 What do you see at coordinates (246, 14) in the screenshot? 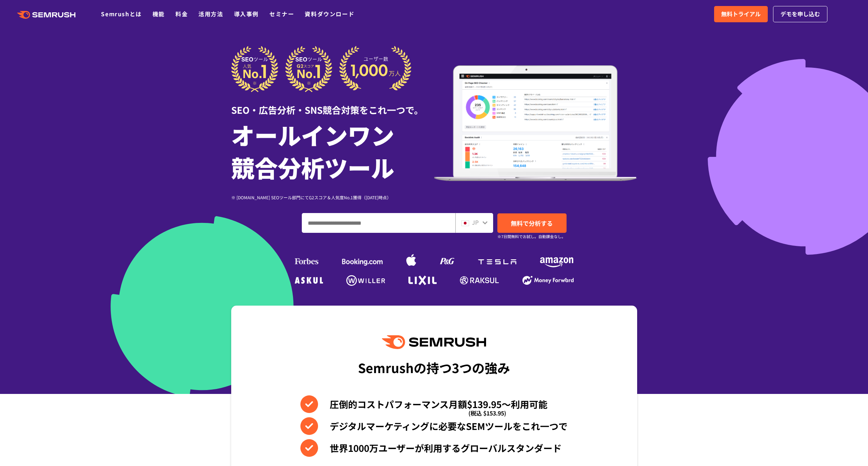
I see `a: 導入事例` at bounding box center [246, 14].